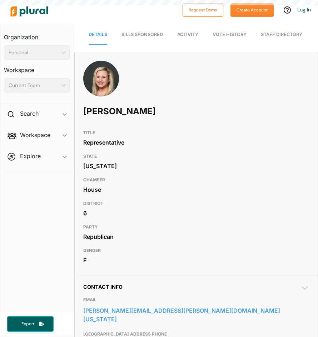 The height and width of the screenshot is (337, 318). Describe the element at coordinates (229, 35) in the screenshot. I see `a: Vote History` at that location.